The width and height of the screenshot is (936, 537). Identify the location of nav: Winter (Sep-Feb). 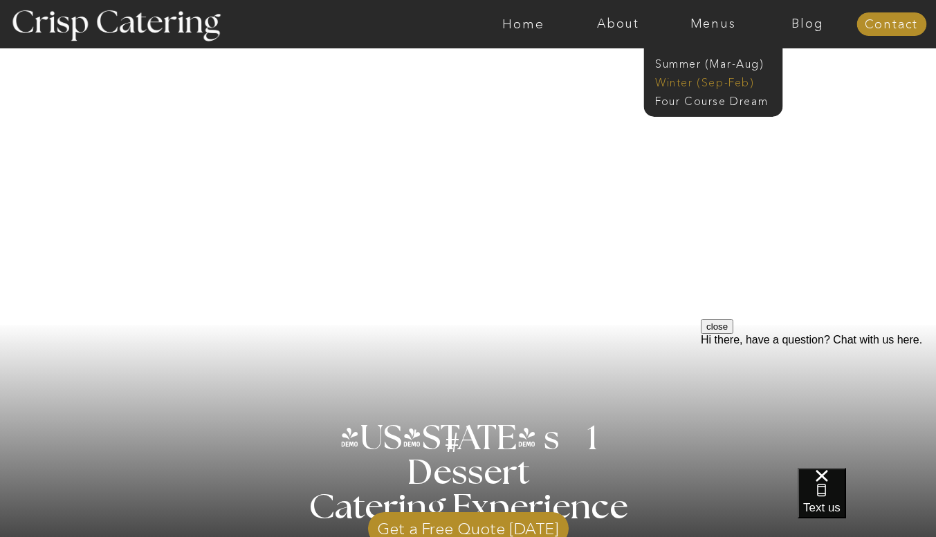
(712, 81).